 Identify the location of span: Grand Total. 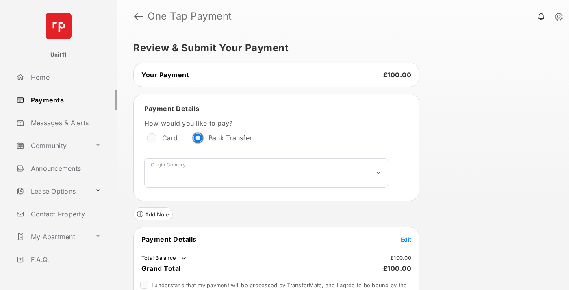
(161, 268).